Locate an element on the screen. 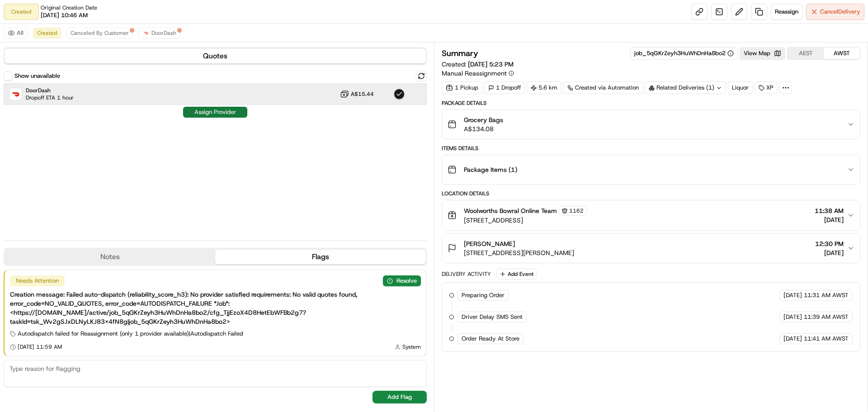 This screenshot has width=868, height=412. span: Woolworths Bowral Online Team is located at coordinates (510, 211).